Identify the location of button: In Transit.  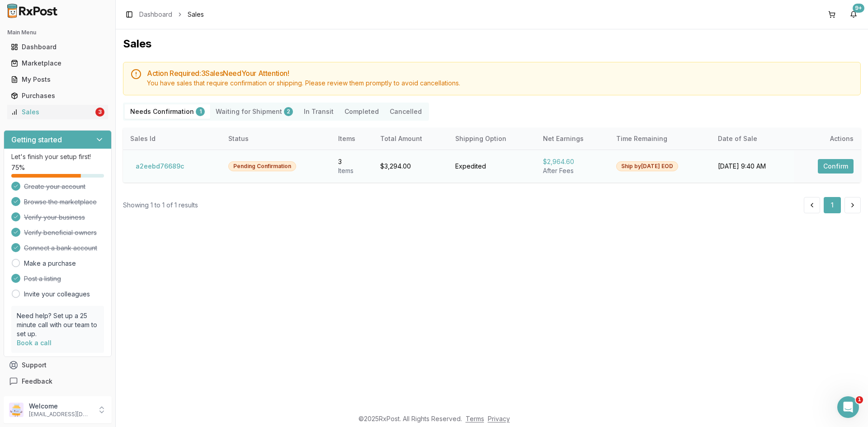
(319, 111).